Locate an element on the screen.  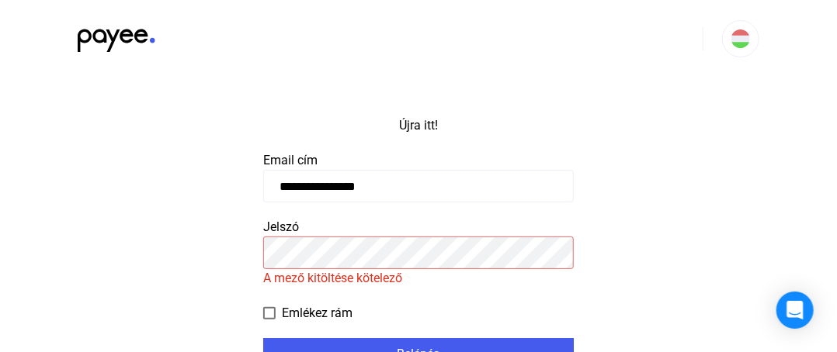
font: Újra itt! is located at coordinates (418, 125).